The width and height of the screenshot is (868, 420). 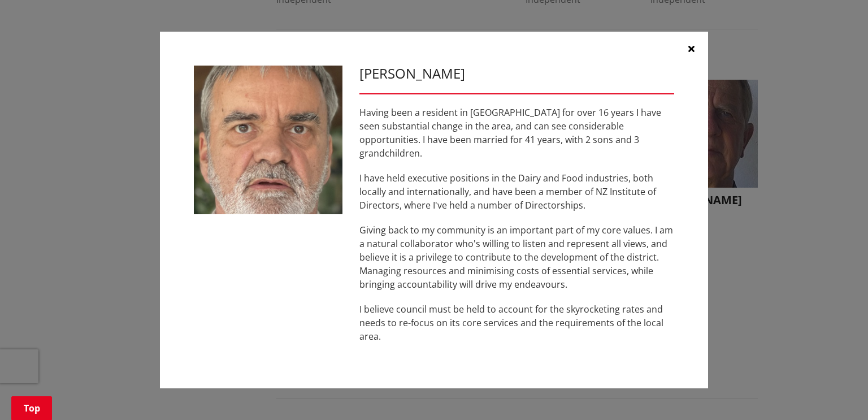 What do you see at coordinates (517, 192) in the screenshot?
I see `p: I have held executive positions in the Dairy and Food industries, both locally and internationall...` at bounding box center [517, 192].